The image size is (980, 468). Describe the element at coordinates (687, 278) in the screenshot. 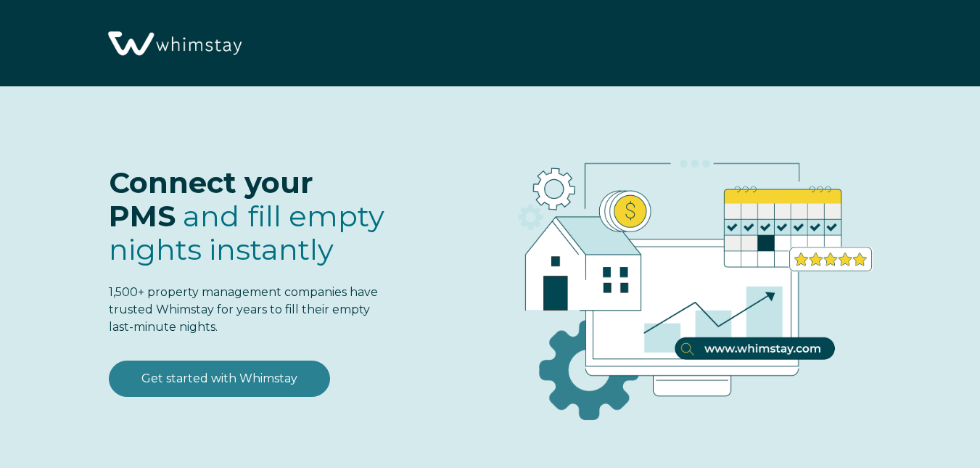

I see `img: RBO Ilustrations-03` at that location.